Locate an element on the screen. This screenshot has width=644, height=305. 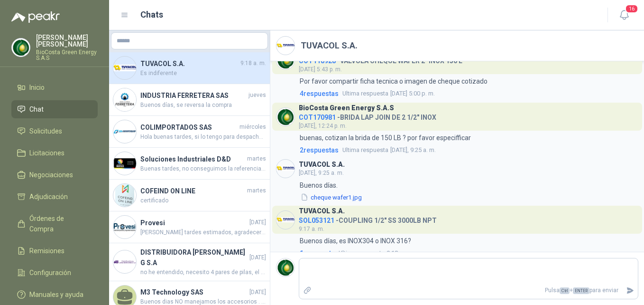
span: Configuración is located at coordinates (51, 273).